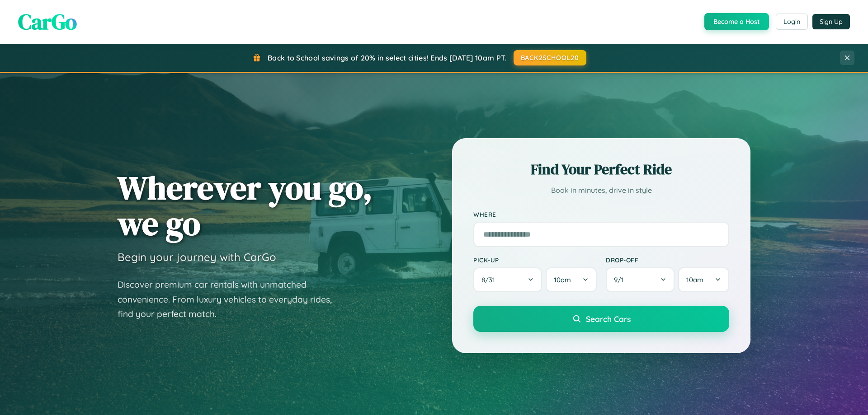 The image size is (868, 415). I want to click on h3: Begin your journey with CarGo, so click(196, 257).